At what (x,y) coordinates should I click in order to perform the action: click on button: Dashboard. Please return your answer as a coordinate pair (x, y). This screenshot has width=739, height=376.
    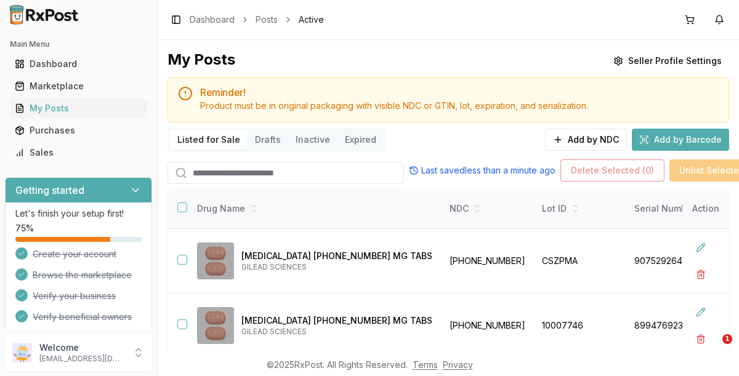
    Looking at the image, I should click on (78, 64).